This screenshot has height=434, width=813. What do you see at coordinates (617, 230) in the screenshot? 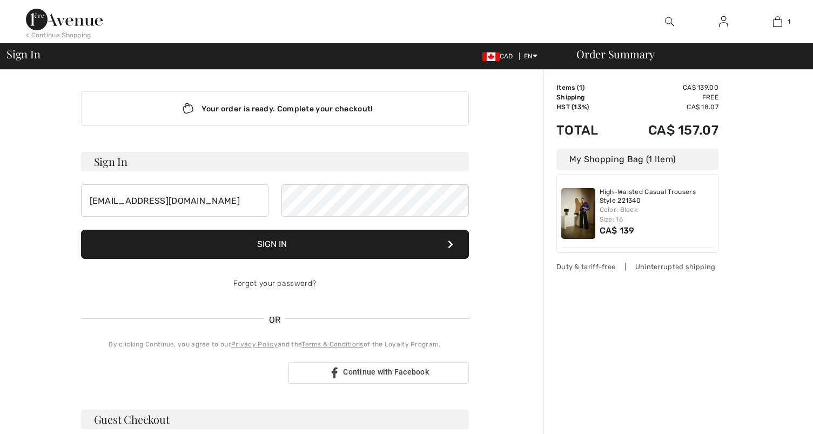
I see `span: CA$ 139` at bounding box center [617, 230].